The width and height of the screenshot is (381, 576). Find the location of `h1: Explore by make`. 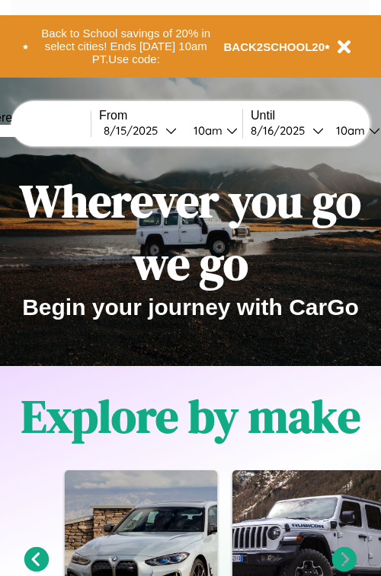

h1: Explore by make is located at coordinates (190, 417).